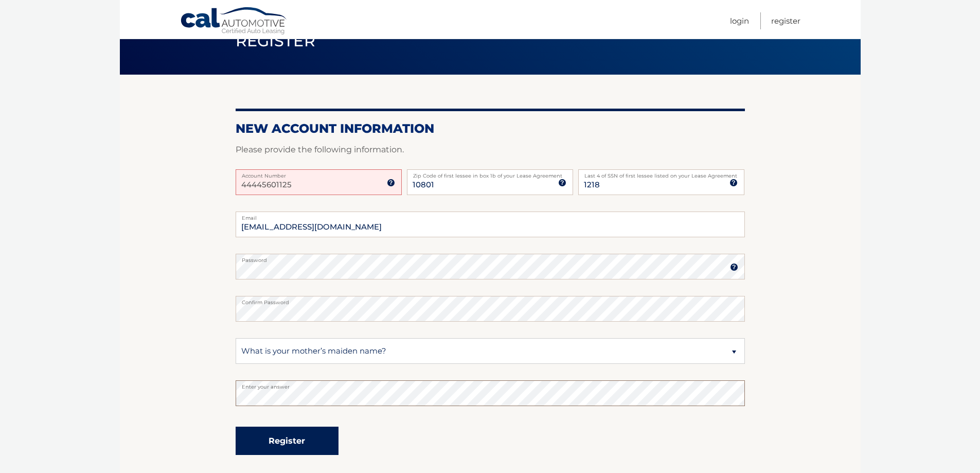 The height and width of the screenshot is (473, 980). I want to click on label: Email, so click(490, 216).